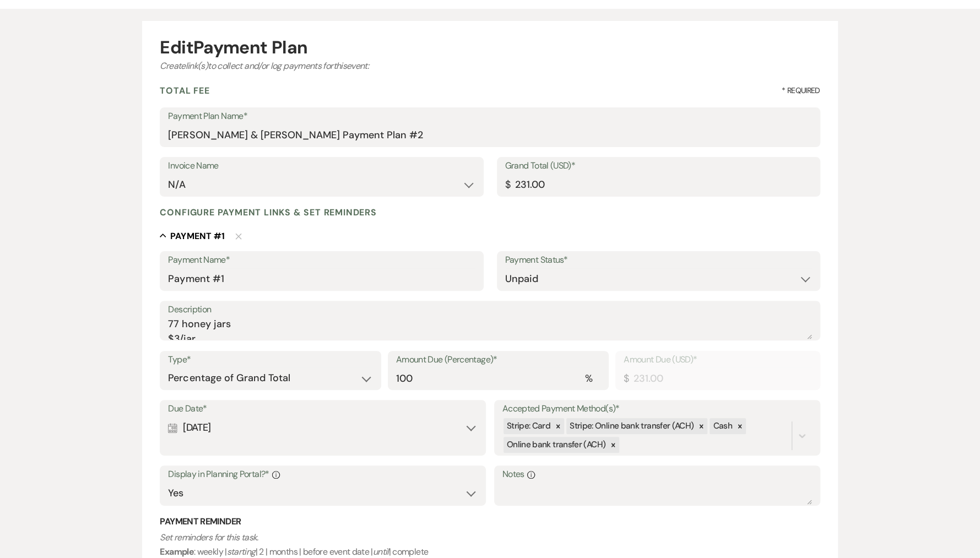 The height and width of the screenshot is (558, 980). Describe the element at coordinates (198, 236) in the screenshot. I see `h5: Payment # 1` at that location.